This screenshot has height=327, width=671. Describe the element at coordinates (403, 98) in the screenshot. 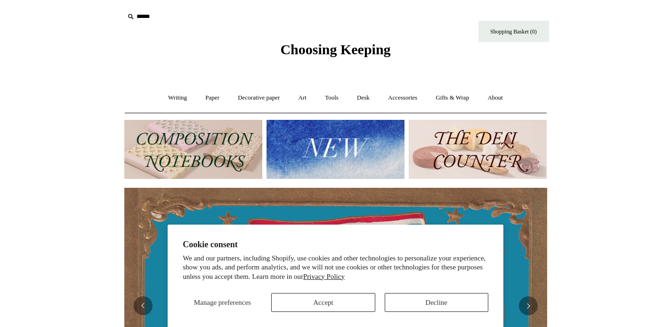

I see `a: Accessories` at that location.